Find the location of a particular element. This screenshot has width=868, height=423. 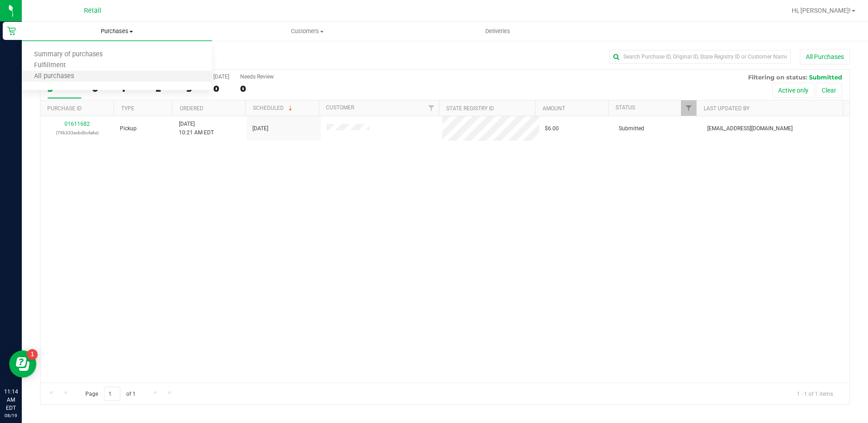

span: Retail is located at coordinates (93, 10).